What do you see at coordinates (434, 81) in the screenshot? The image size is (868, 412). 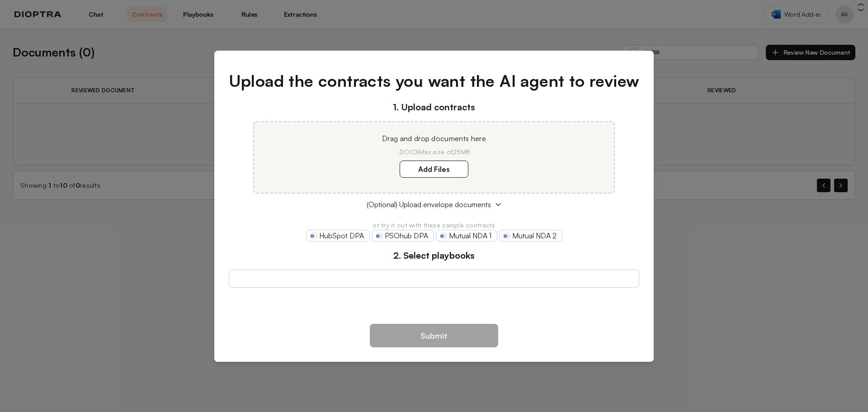 I see `h1: Upload the contracts you want the AI agent to review` at bounding box center [434, 81].